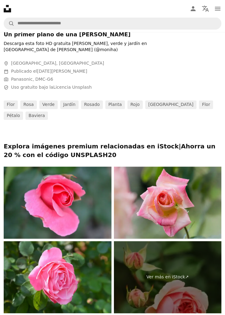 Image resolution: width=225 pixels, height=315 pixels. I want to click on span: Publicado el, so click(49, 71).